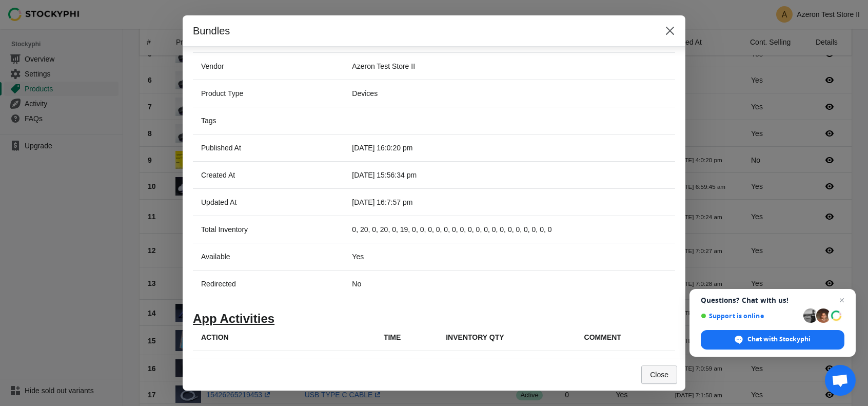 The height and width of the screenshot is (406, 868). What do you see at coordinates (510, 229) in the screenshot?
I see `td: 0, 20, 0, 20, 0, 19, 0, 0, 0, 0, 0, 0, 0, 0, 0, 0, 0, 0, 0, 0, 0, 0, 0, 0` at bounding box center [510, 229].